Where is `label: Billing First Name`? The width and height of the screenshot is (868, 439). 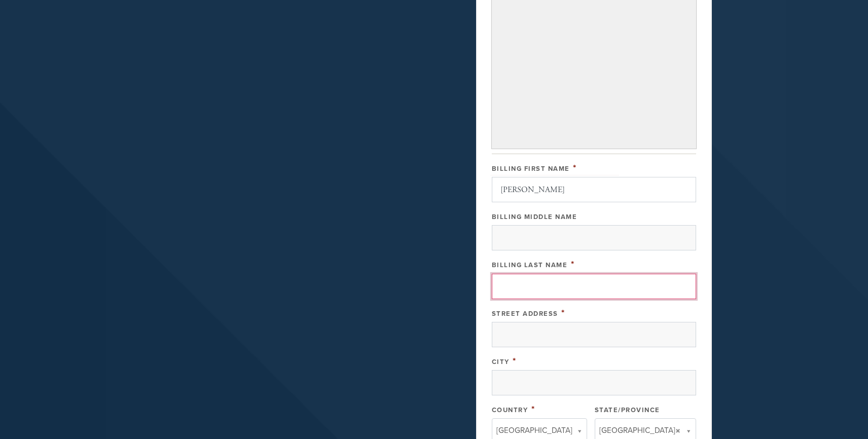
label: Billing First Name is located at coordinates (531, 169).